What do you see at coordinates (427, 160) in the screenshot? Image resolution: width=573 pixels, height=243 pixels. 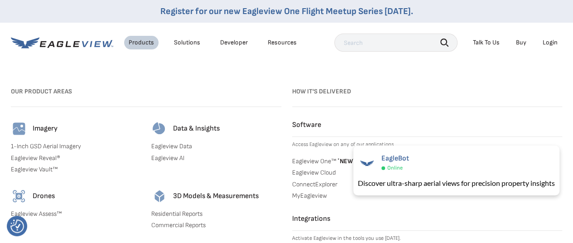 I see `a: Eagleview One™ *NEW*` at bounding box center [427, 160].